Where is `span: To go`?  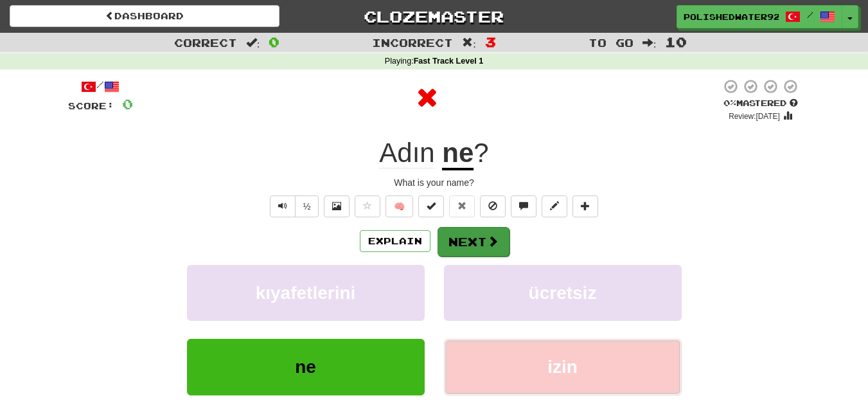
span: To go is located at coordinates (611, 42).